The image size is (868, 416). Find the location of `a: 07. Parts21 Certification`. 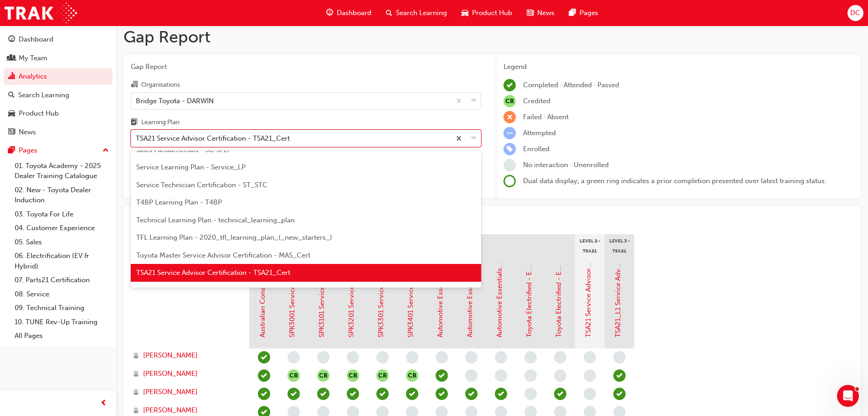

a: 07. Parts21 Certification is located at coordinates (61, 280).